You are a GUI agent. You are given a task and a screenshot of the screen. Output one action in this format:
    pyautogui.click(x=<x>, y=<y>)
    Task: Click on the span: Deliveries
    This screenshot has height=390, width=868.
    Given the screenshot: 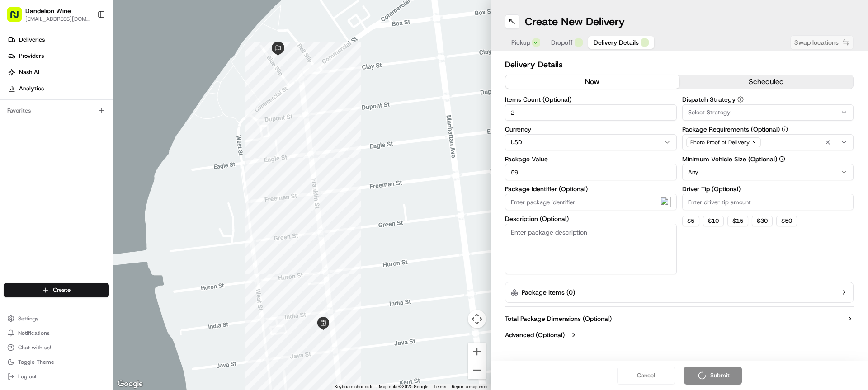 What is the action you would take?
    pyautogui.click(x=31, y=40)
    